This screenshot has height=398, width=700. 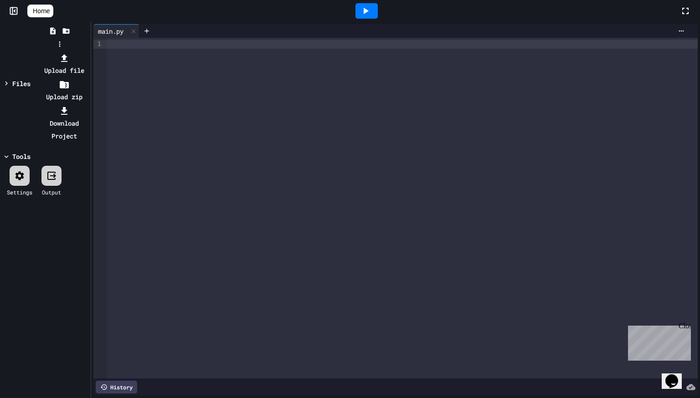 What do you see at coordinates (116, 387) in the screenshot?
I see `div: History` at bounding box center [116, 387].